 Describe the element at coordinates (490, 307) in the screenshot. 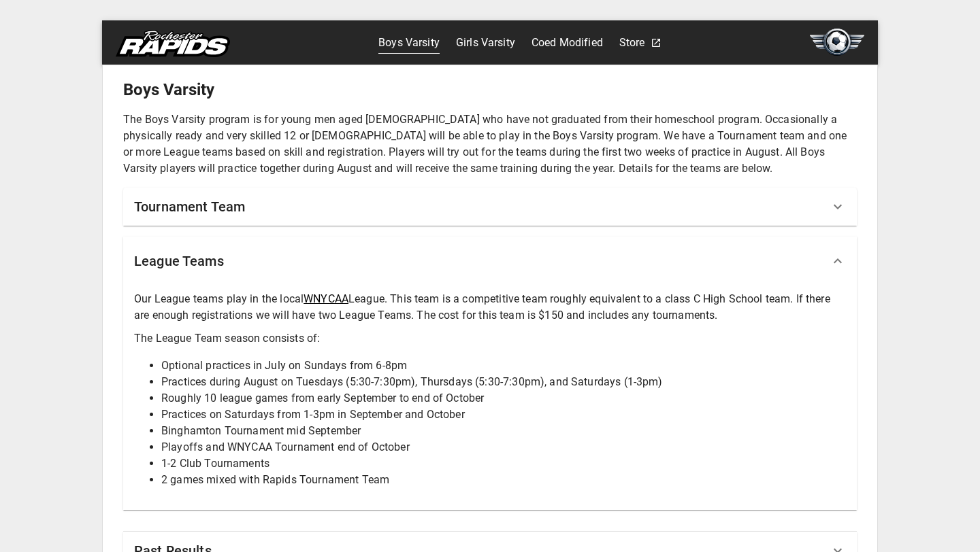

I see `p: Our League teams play in the local League. This team is a competitive team roughly equivalent to ...` at that location.